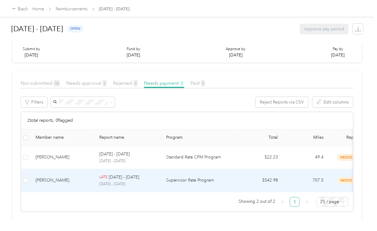  What do you see at coordinates (40, 83) in the screenshot?
I see `span: Not submitted` at bounding box center [40, 83].